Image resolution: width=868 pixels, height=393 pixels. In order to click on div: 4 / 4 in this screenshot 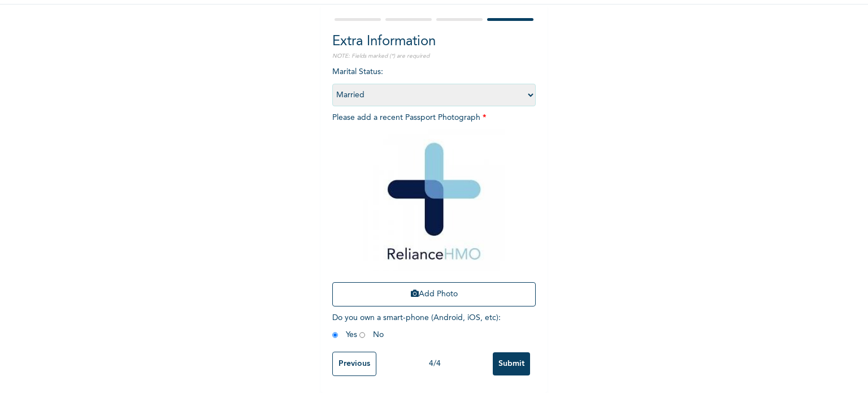, I will do `click(434, 363)`.